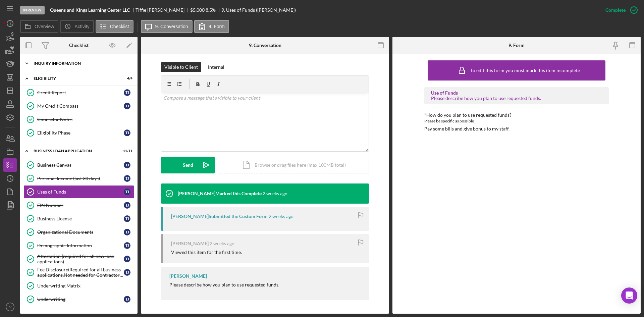  Describe the element at coordinates (620, 11) in the screenshot. I see `button: Complete` at that location.